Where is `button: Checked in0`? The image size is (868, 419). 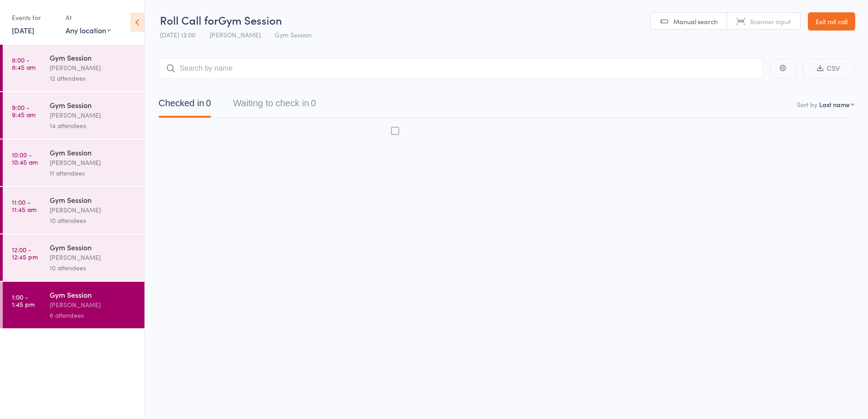
button: Checked in0 is located at coordinates (184, 105).